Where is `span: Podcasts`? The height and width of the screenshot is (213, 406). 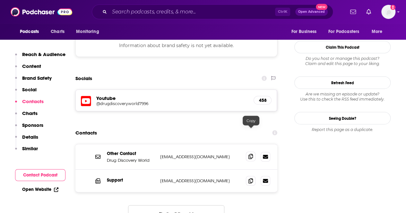 span: Podcasts is located at coordinates (29, 32).